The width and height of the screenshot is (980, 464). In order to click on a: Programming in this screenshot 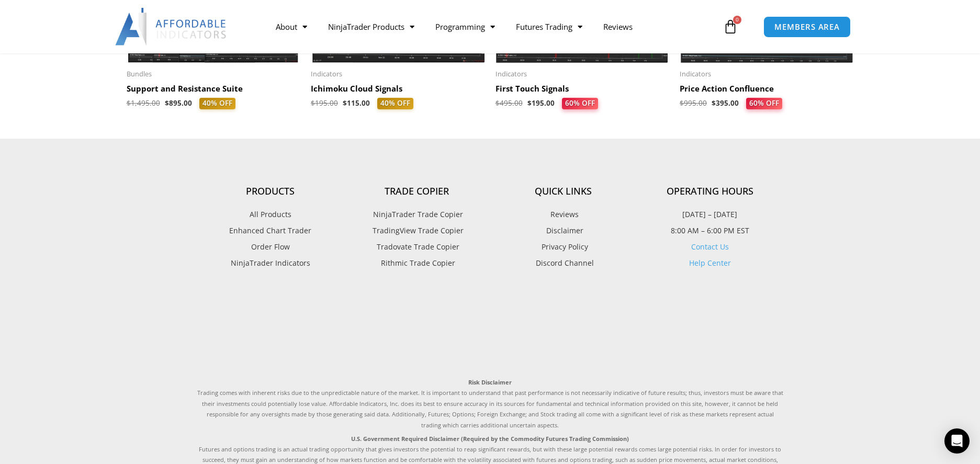, I will do `click(465, 27)`.